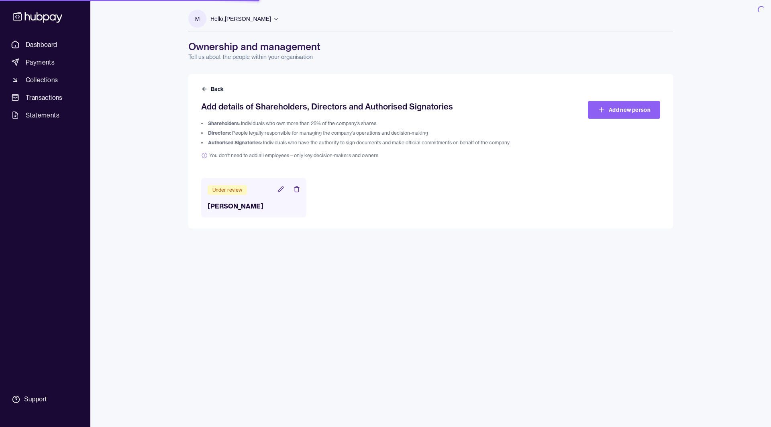  I want to click on div: Support, so click(35, 400).